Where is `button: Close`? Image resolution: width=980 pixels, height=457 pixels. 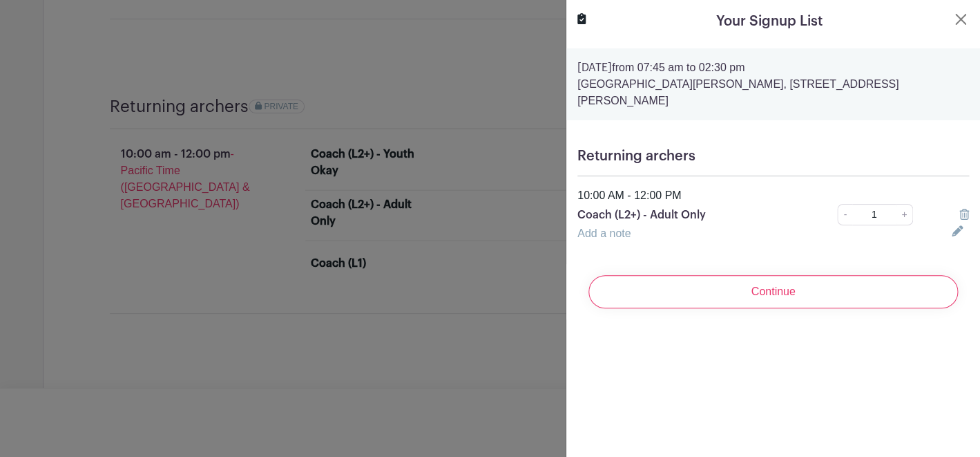
button: Close is located at coordinates (961, 20).